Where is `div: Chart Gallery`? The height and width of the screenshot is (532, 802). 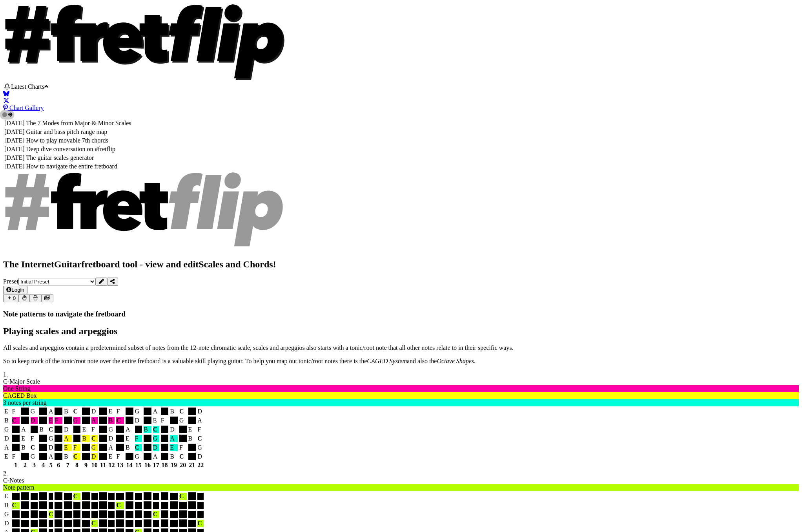
div: Chart Gallery is located at coordinates (401, 108).